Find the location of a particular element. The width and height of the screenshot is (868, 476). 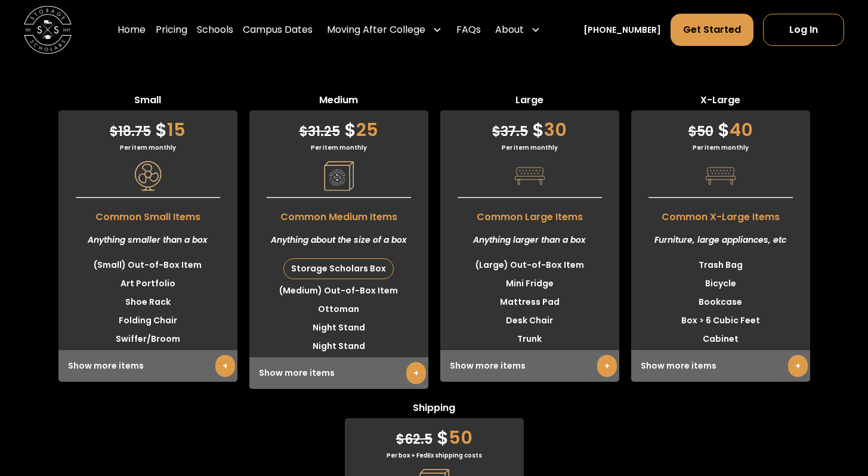

span: Common X-Large Items is located at coordinates (721, 214).